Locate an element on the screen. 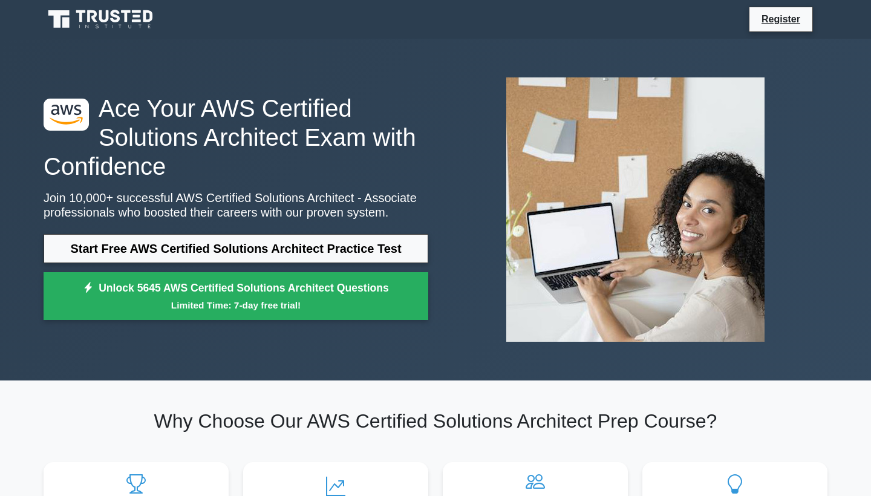 The height and width of the screenshot is (496, 871). h2: Why Choose Our AWS Certified Solutions Architect Prep Course? is located at coordinates (436, 421).